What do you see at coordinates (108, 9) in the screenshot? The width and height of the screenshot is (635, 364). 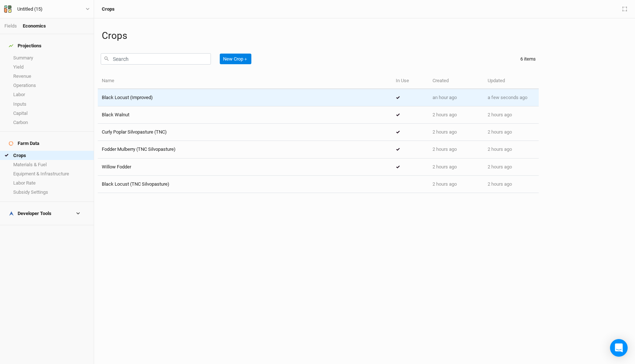 I see `h3: Crops` at bounding box center [108, 9].